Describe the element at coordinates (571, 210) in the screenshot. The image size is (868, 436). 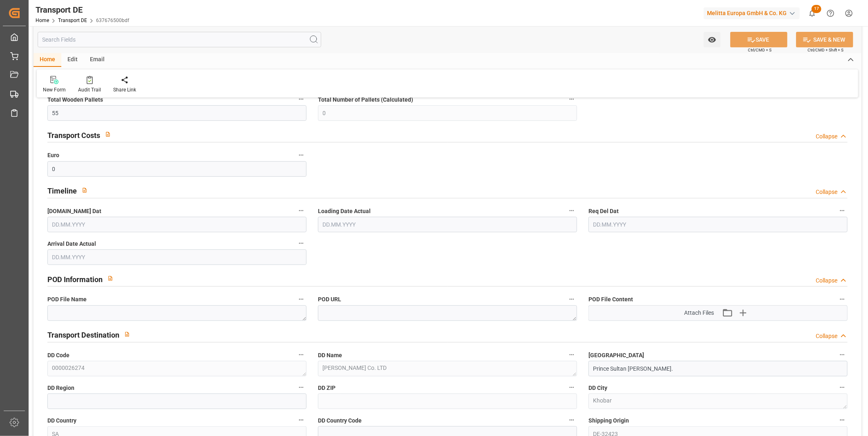
I see `button: Loading Date Actual` at that location.